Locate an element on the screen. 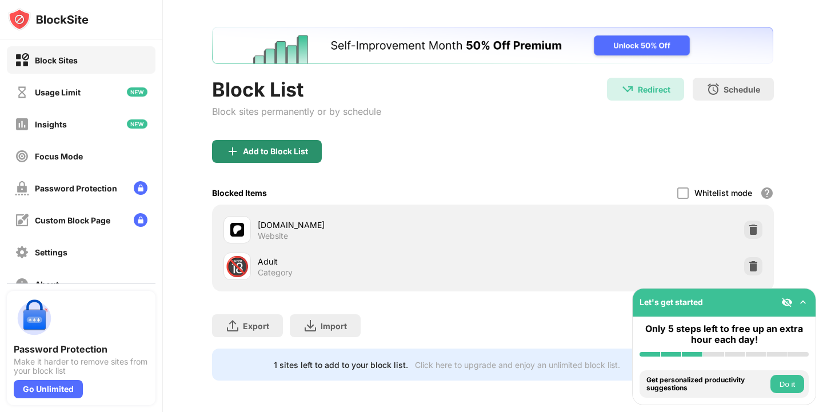  img: customize-block-page-off.svg is located at coordinates (22, 220).